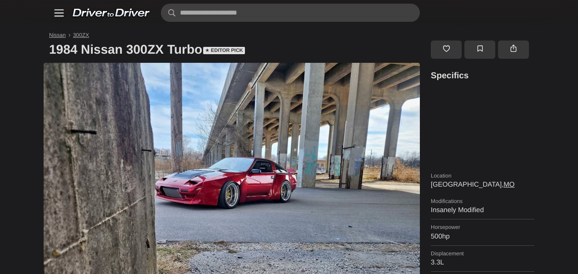  Describe the element at coordinates (224, 50) in the screenshot. I see `span: ★ Editor Pick` at that location.